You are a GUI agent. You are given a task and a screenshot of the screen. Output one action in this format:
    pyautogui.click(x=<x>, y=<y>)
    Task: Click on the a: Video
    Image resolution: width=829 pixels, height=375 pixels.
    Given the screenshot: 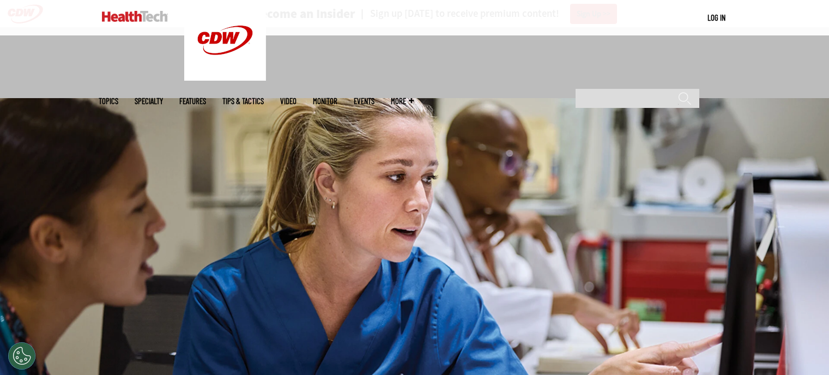 What is the action you would take?
    pyautogui.click(x=288, y=101)
    